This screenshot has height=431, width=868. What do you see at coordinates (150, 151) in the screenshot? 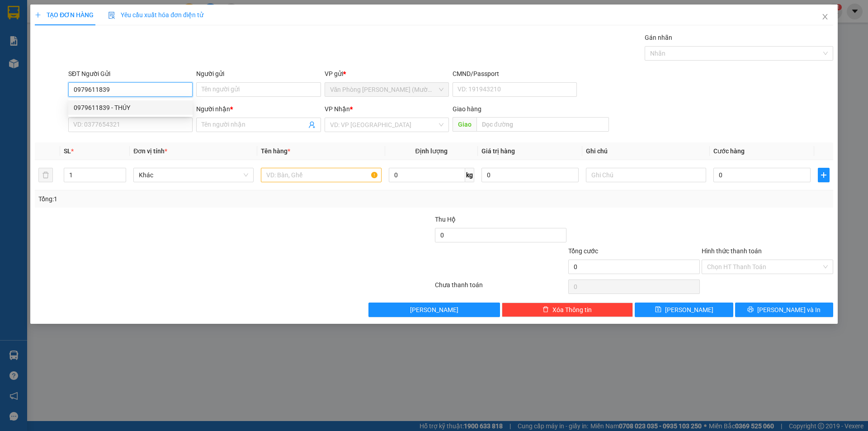
I see `span: Đơn vị tính` at bounding box center [150, 151].